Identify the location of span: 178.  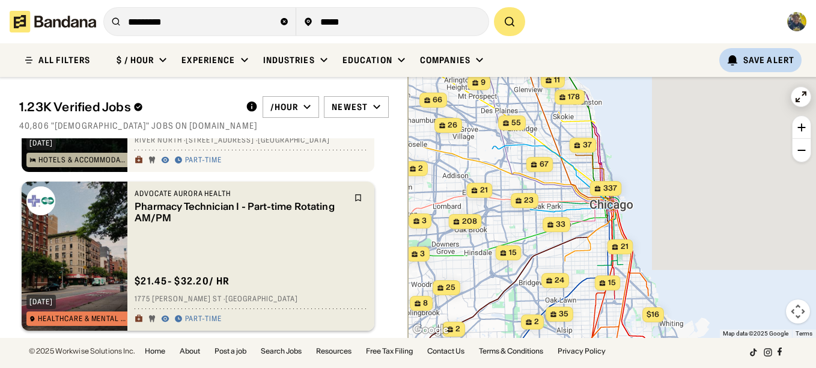
(574, 97).